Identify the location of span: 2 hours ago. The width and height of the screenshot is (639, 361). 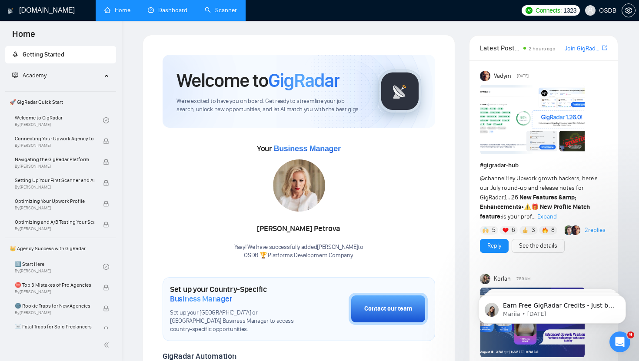
(542, 49).